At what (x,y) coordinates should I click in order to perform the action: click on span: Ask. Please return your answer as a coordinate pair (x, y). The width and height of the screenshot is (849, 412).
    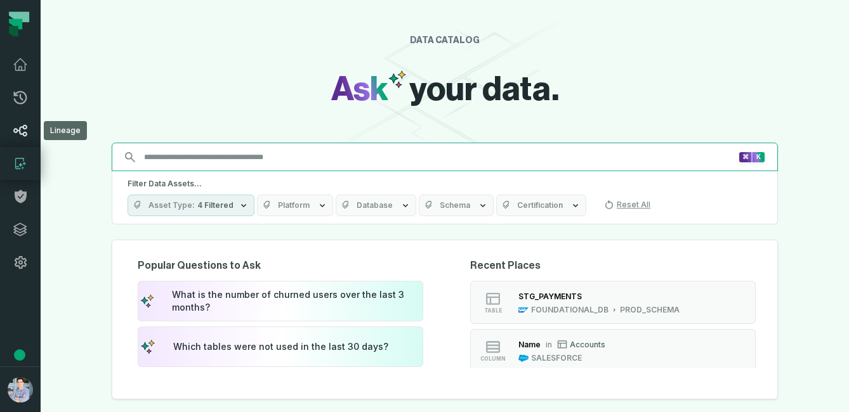
    Looking at the image, I should click on (360, 89).